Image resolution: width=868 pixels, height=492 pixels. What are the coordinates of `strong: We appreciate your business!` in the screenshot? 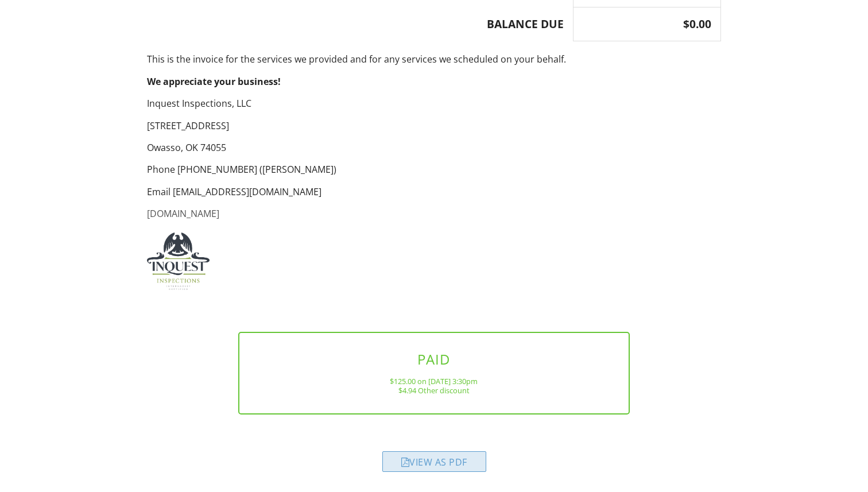 It's located at (214, 81).